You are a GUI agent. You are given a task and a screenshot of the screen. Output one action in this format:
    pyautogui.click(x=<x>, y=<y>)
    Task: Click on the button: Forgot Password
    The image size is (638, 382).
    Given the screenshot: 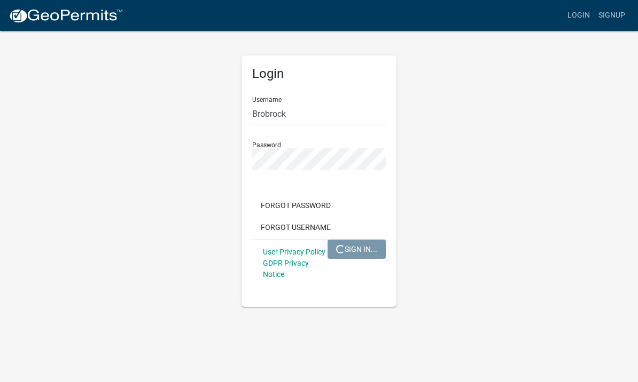 What is the action you would take?
    pyautogui.click(x=295, y=206)
    